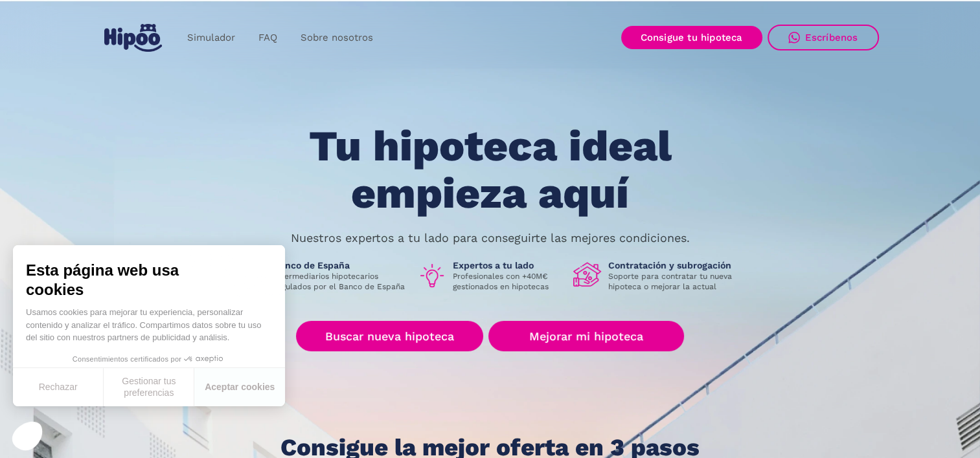 The height and width of the screenshot is (458, 980). What do you see at coordinates (675, 282) in the screenshot?
I see `p: Soporte para contratar tu nueva hipoteca o mejorar la actual` at bounding box center [675, 282].